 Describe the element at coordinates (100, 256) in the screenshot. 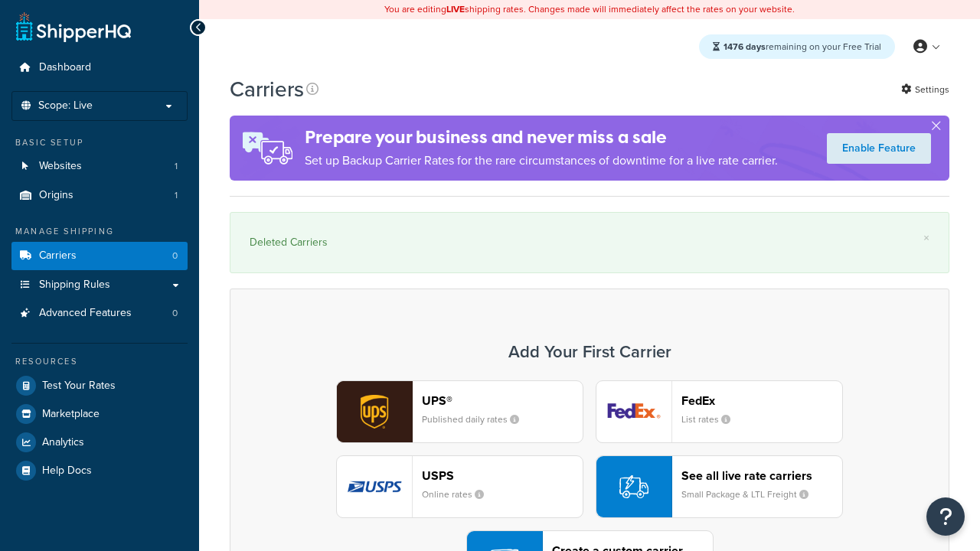

I see `a: Carriers 0` at that location.